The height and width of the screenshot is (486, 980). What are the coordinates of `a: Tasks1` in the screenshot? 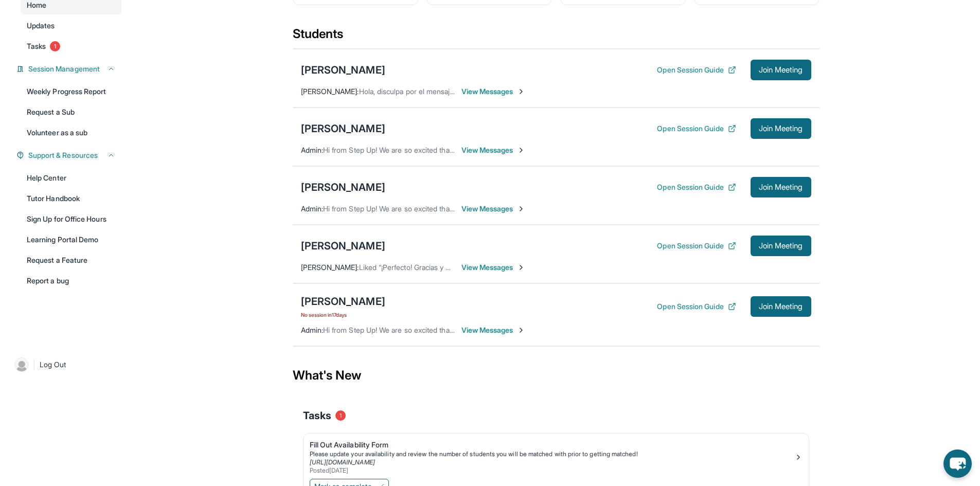 It's located at (71, 46).